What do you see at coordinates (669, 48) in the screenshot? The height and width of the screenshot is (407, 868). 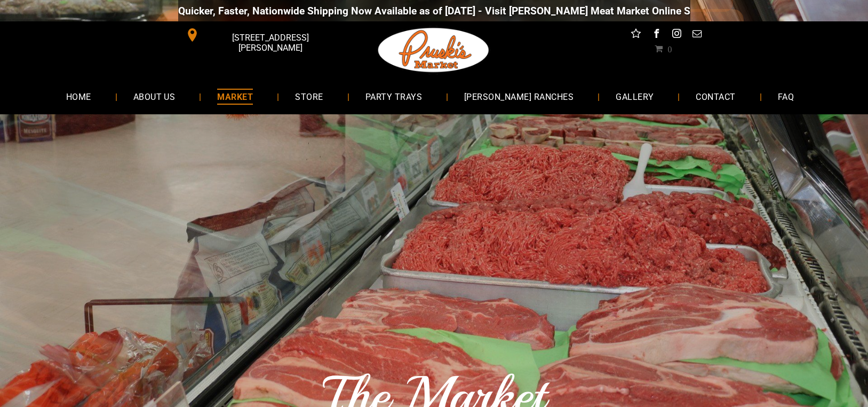 I see `span: 0` at bounding box center [669, 48].